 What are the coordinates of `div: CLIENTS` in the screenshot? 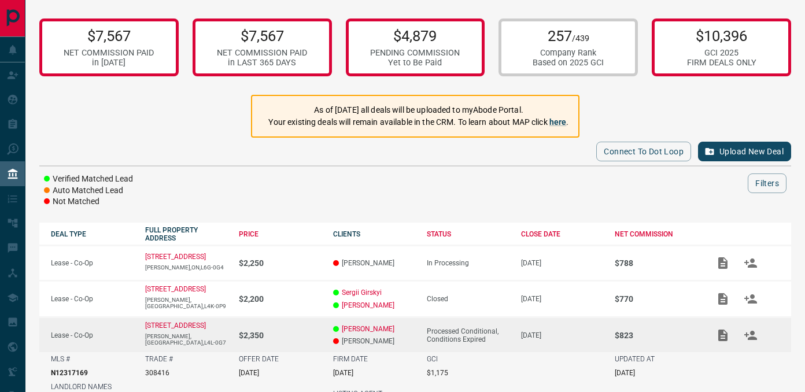 It's located at (374, 234).